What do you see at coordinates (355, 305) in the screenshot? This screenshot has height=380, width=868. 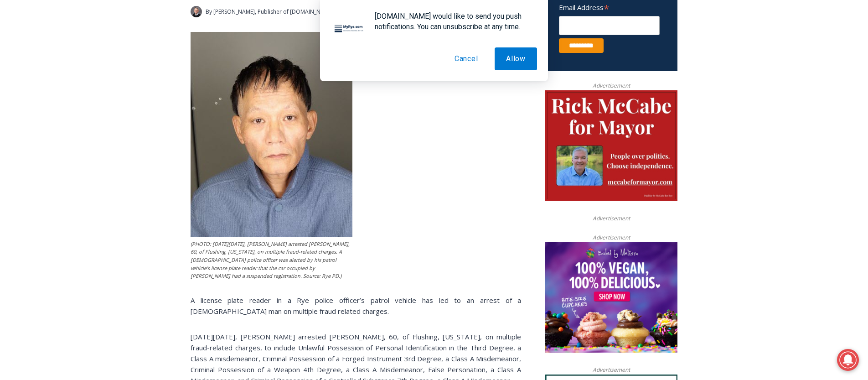 I see `p: A license plate reader in a Rye police officer’s patrol vehicle has led to an arrest of a [DEMOGR...` at bounding box center [355, 305].